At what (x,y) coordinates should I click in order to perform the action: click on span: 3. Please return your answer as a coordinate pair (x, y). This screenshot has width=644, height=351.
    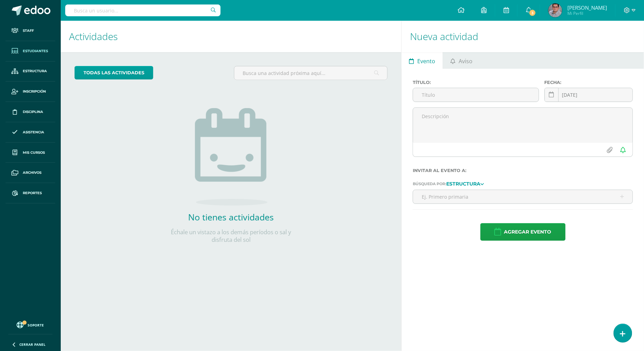
    Looking at the image, I should click on (532, 13).